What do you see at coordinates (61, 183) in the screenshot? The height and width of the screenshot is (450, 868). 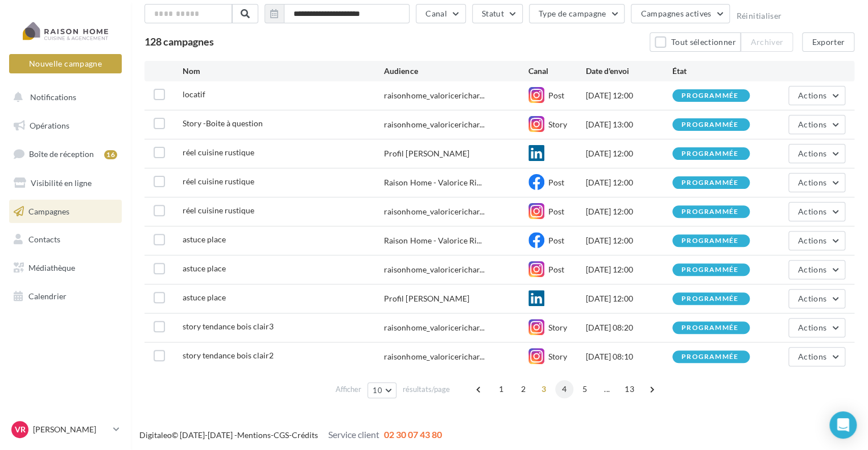 I see `span: Visibilité en ligne` at bounding box center [61, 183].